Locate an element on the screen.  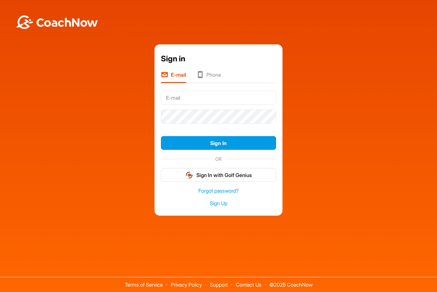
a: Sign Up is located at coordinates (218, 203).